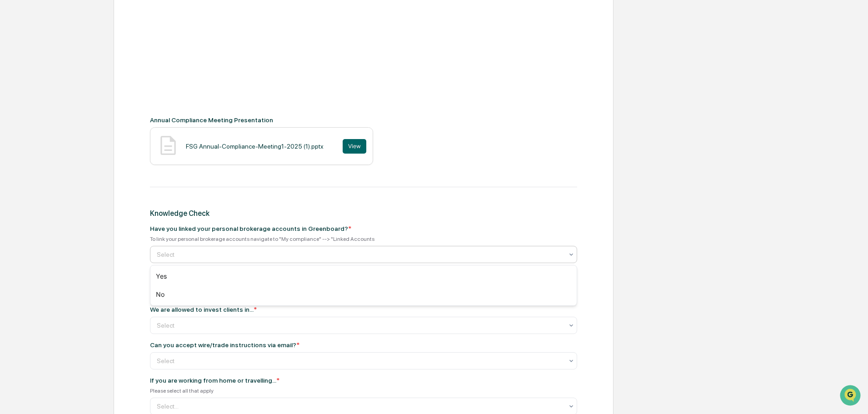 The height and width of the screenshot is (414, 868). Describe the element at coordinates (17, 78) in the screenshot. I see `img: 1746055101610-c473b297-6a78-478c-a979-82029cc54cd1` at that location.